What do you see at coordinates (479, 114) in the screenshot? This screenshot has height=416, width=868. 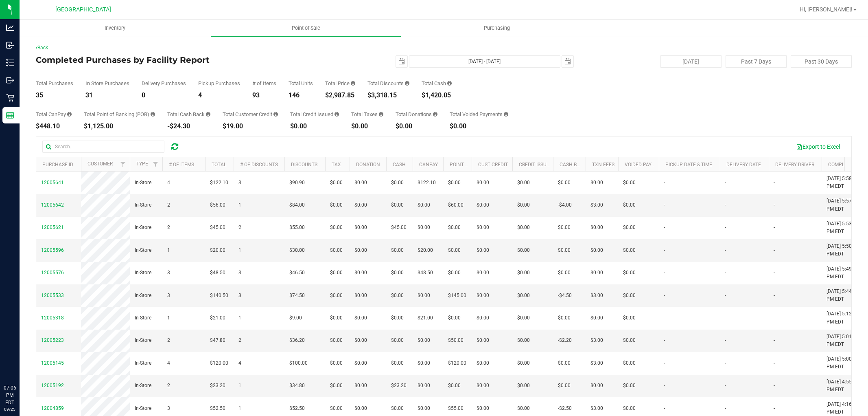 I see `div: Total Voided Payments` at bounding box center [479, 114].